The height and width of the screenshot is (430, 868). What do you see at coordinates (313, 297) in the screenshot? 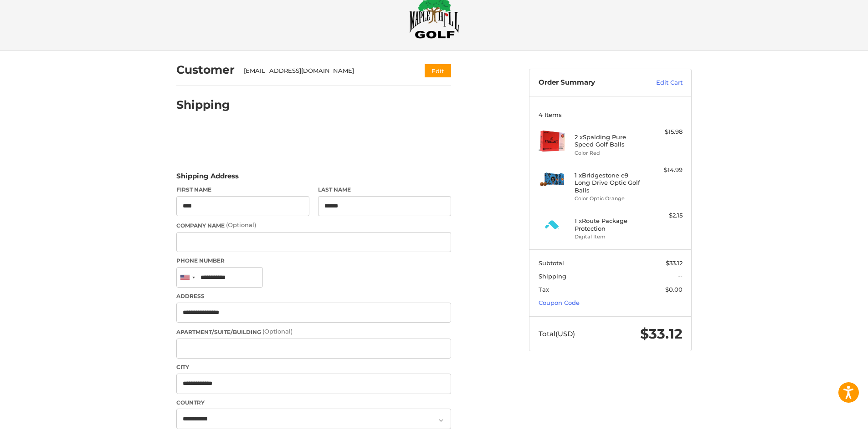
I see `label: Address` at bounding box center [313, 297].